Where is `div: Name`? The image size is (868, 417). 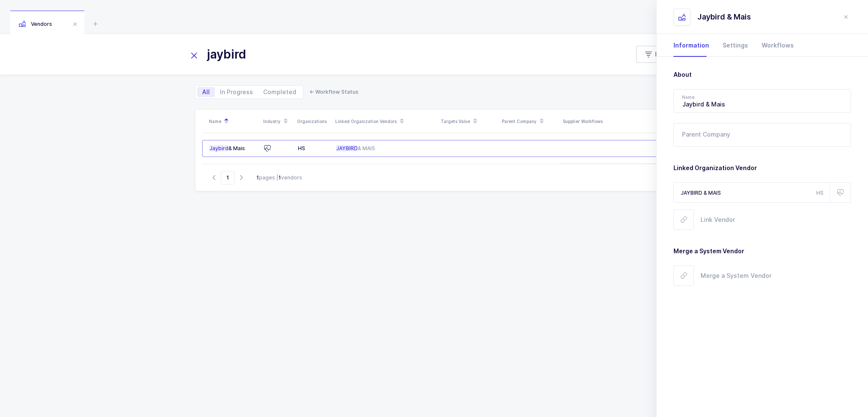 div: Name is located at coordinates (234, 121).